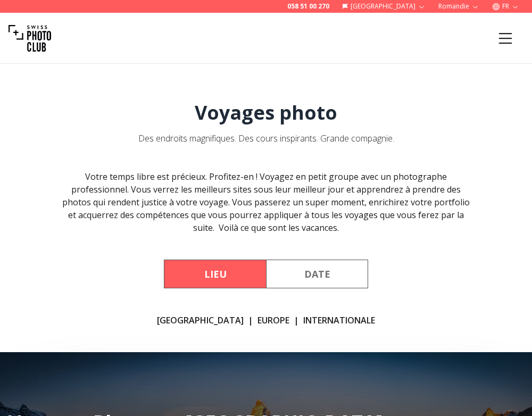  Describe the element at coordinates (274, 320) in the screenshot. I see `a: Europe` at that location.